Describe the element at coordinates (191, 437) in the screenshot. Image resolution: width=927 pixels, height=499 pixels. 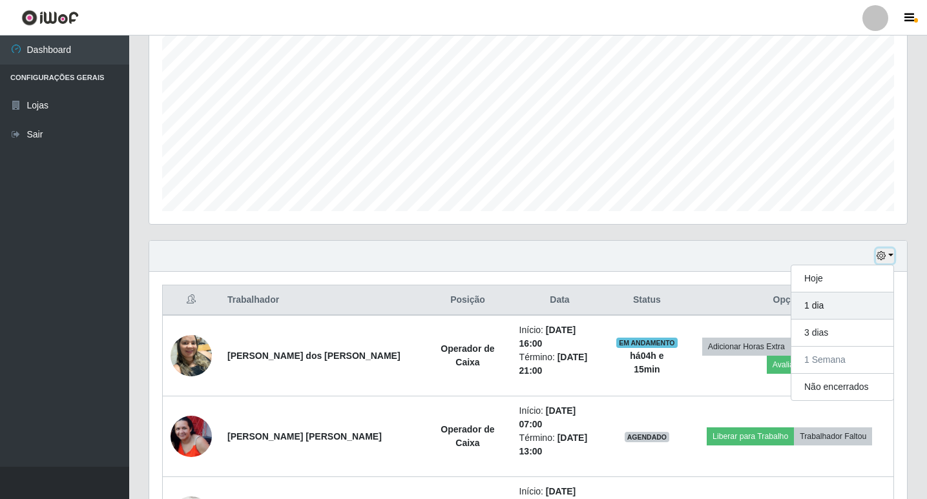
I see `img: 1743338839822.jpeg` at that location.